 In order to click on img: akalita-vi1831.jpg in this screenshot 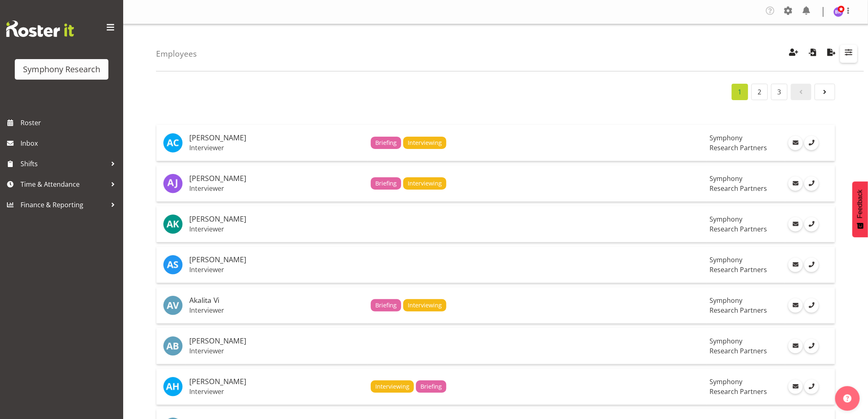, I will do `click(173, 306)`.